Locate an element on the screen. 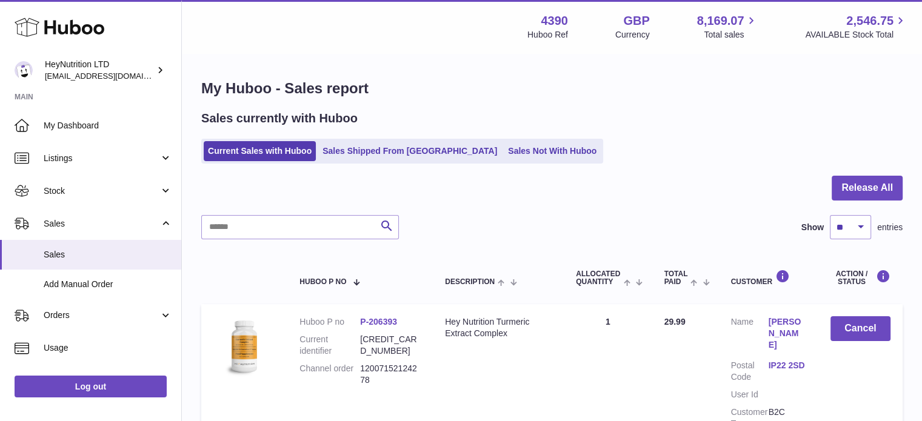  span: 29.99 is located at coordinates (674, 322).